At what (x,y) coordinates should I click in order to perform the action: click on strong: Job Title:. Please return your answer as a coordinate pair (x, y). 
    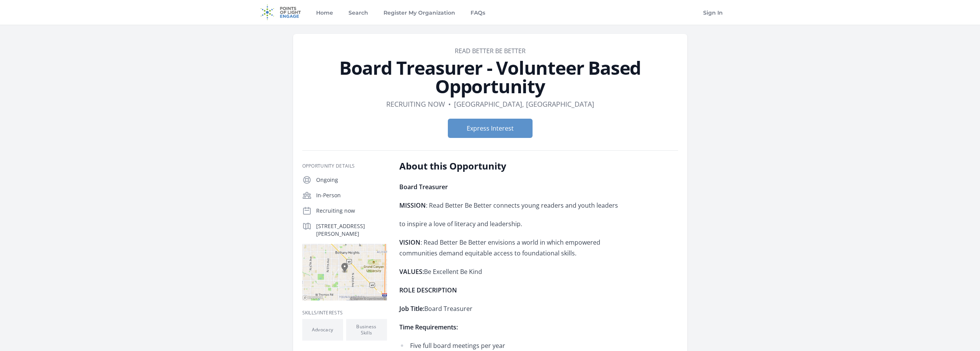
    Looking at the image, I should click on (412, 308).